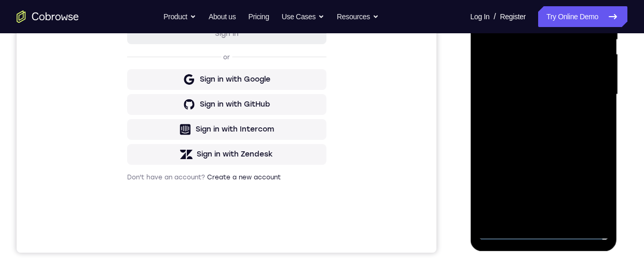 The height and width of the screenshot is (261, 644). I want to click on a: Register, so click(513, 16).